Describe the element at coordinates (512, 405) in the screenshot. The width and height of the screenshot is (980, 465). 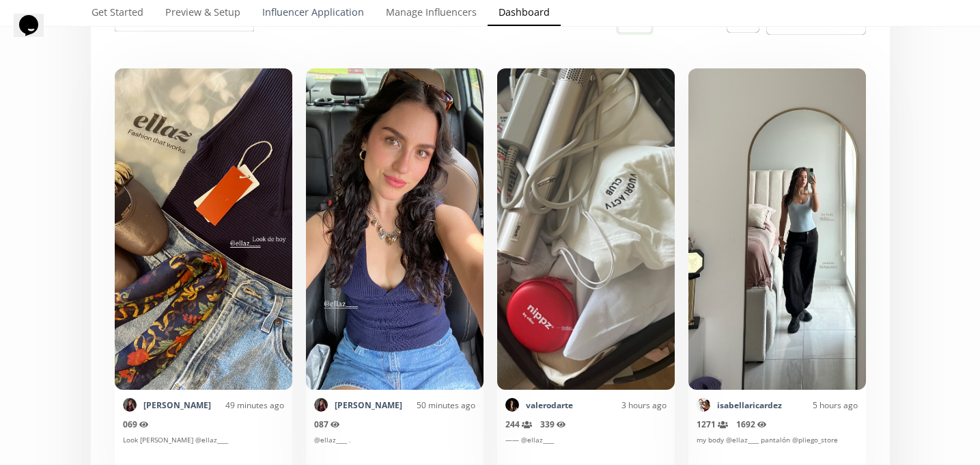
I see `img: 476426170_1841292916715570_3778856363620175142_n.jpg` at that location.